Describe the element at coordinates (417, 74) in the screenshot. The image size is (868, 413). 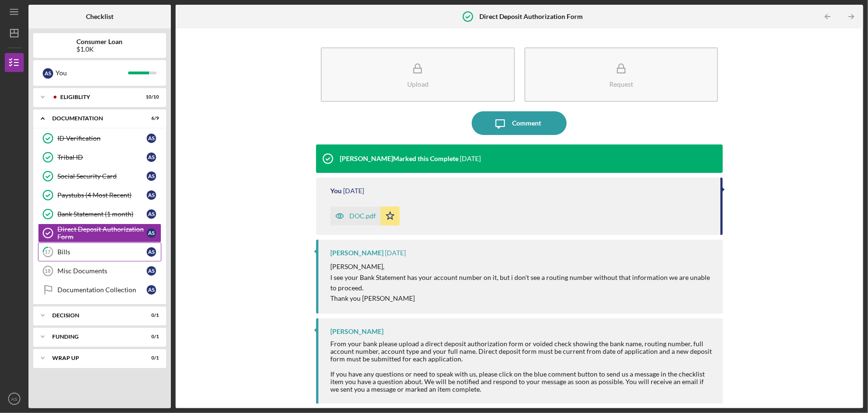
I see `button: Upload` at that location.